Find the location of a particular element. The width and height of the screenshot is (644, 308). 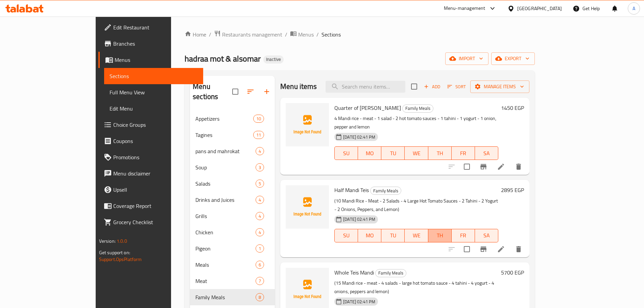

span: Grocery Checklist is located at coordinates (155, 222).